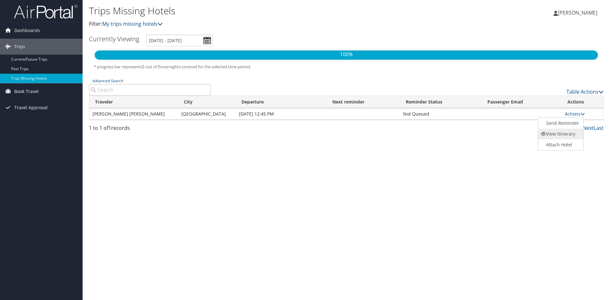 The height and width of the screenshot is (300, 610). I want to click on th: Traveler: activate to sort column ascending, so click(134, 102).